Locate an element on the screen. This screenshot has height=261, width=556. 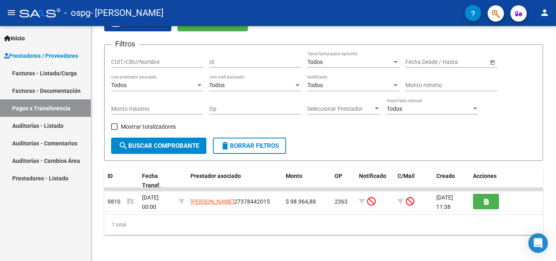
mat-icon: person is located at coordinates (545, 13).